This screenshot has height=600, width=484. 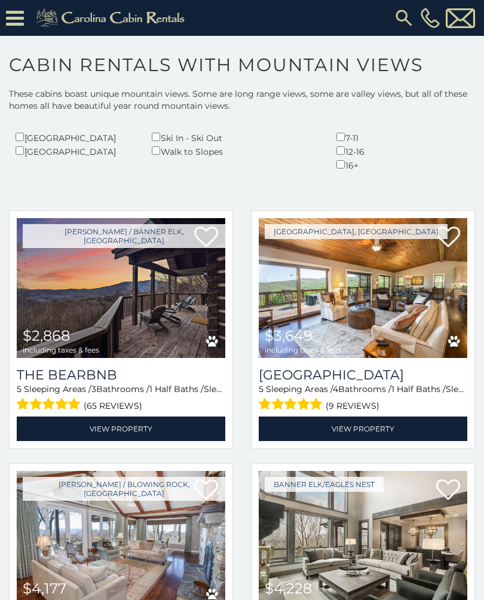 What do you see at coordinates (121, 375) in the screenshot?
I see `a: The Bearbnb` at bounding box center [121, 375].